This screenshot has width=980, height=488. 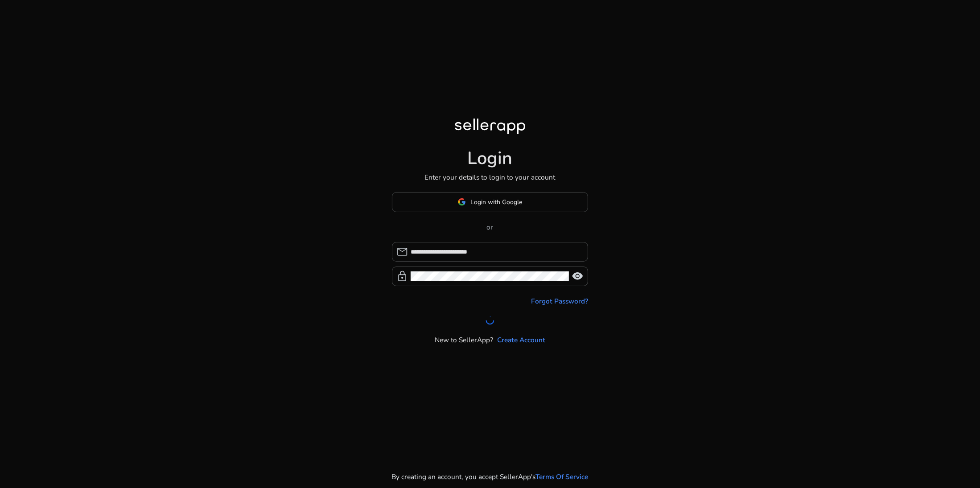 What do you see at coordinates (490, 158) in the screenshot?
I see `h1: Login` at bounding box center [490, 158].